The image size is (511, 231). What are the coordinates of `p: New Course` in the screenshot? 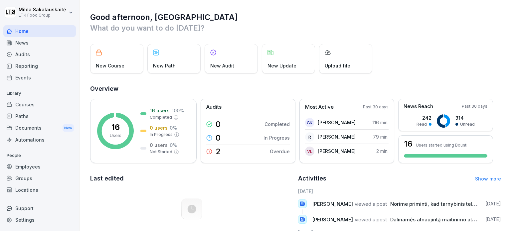 It's located at (110, 65).